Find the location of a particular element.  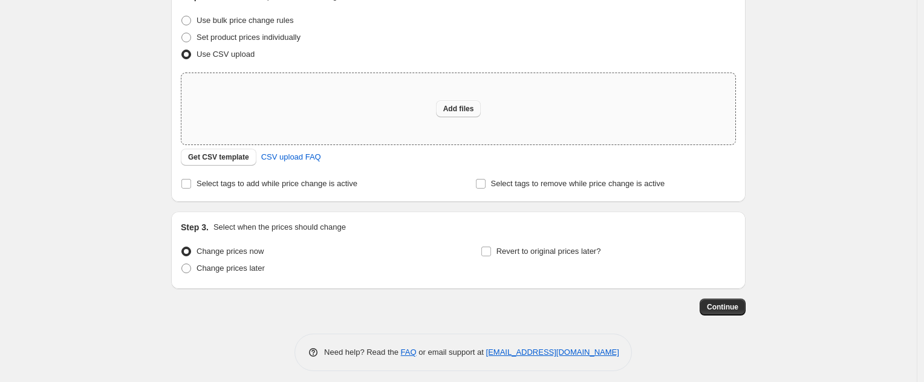

a: FAQ is located at coordinates (409, 352).